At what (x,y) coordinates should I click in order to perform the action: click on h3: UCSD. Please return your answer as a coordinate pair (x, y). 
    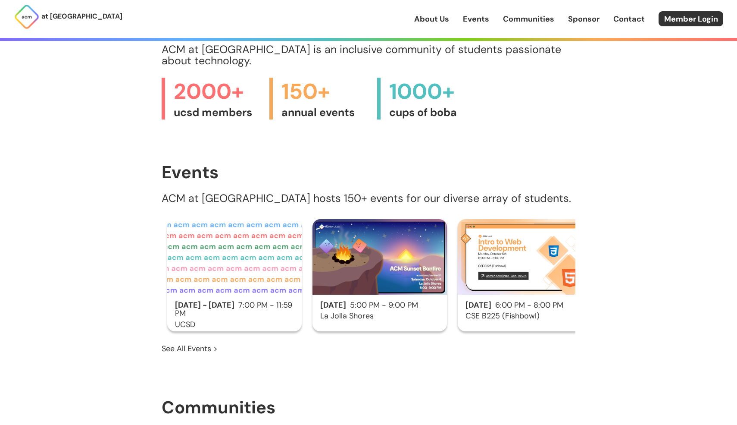
    Looking at the image, I should click on (235, 325).